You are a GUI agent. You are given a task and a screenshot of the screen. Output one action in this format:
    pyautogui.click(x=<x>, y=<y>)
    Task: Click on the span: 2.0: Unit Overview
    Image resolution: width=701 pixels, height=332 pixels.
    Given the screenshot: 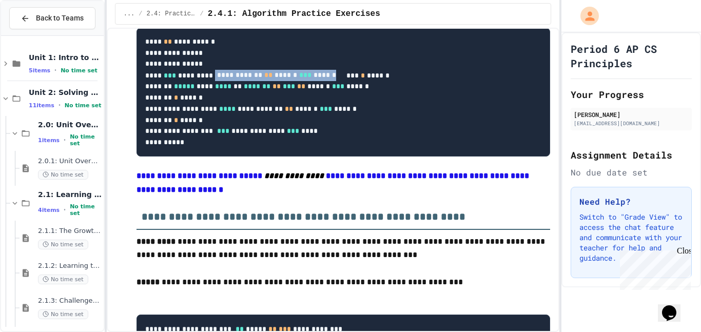 What is the action you would take?
    pyautogui.click(x=70, y=125)
    